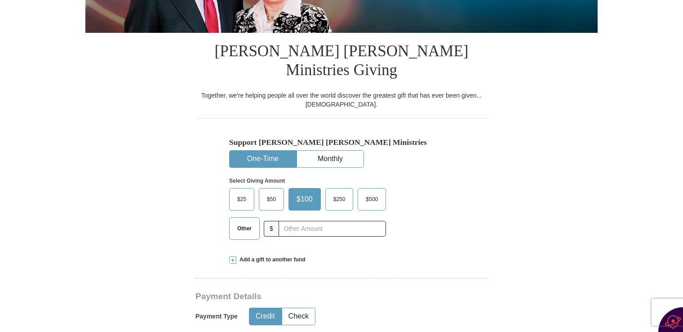 This screenshot has width=683, height=332. What do you see at coordinates (257, 181) in the screenshot?
I see `strong: Select Giving Amount` at bounding box center [257, 181].